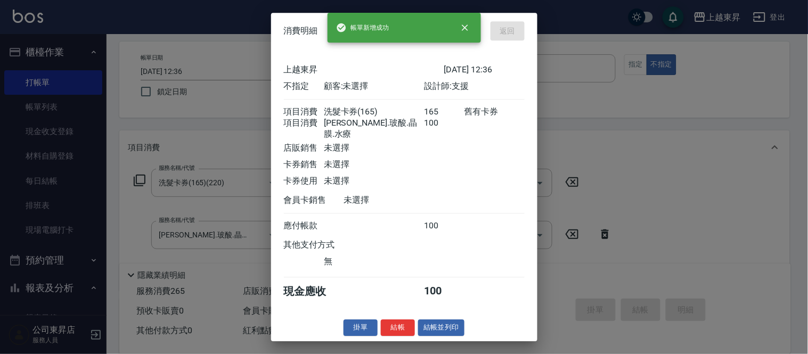 Image resolution: width=808 pixels, height=354 pixels. I want to click on button: 結帳, so click(398, 328).